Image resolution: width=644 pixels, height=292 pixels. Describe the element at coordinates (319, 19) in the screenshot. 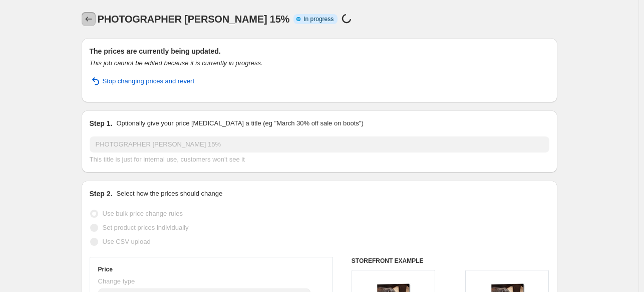

I see `span: In progress` at that location.